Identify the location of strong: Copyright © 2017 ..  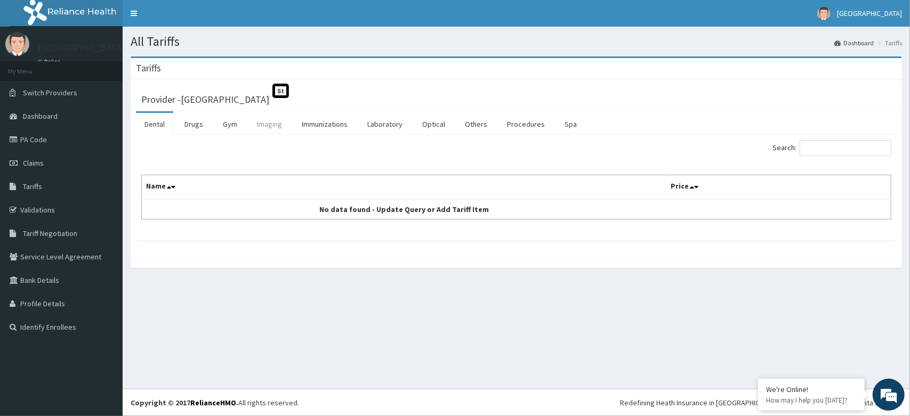
(184, 403).